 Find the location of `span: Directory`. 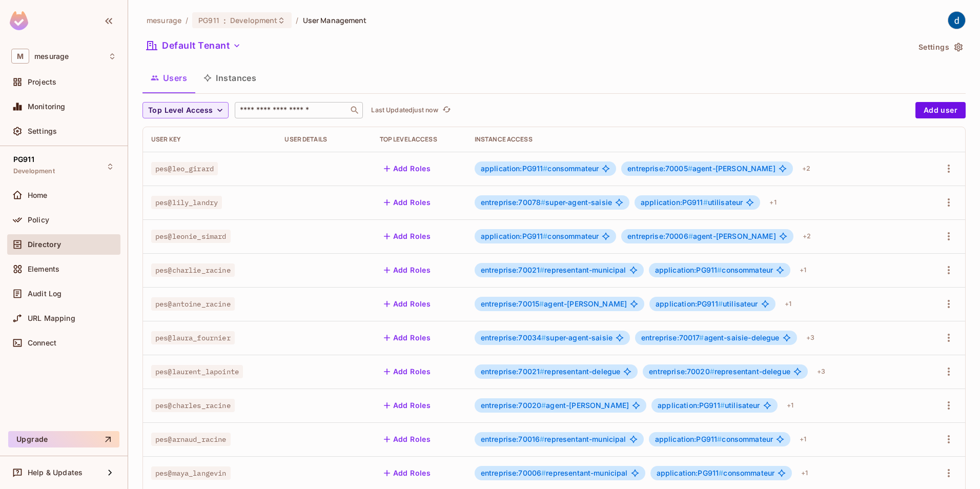

span: Directory is located at coordinates (44, 244).